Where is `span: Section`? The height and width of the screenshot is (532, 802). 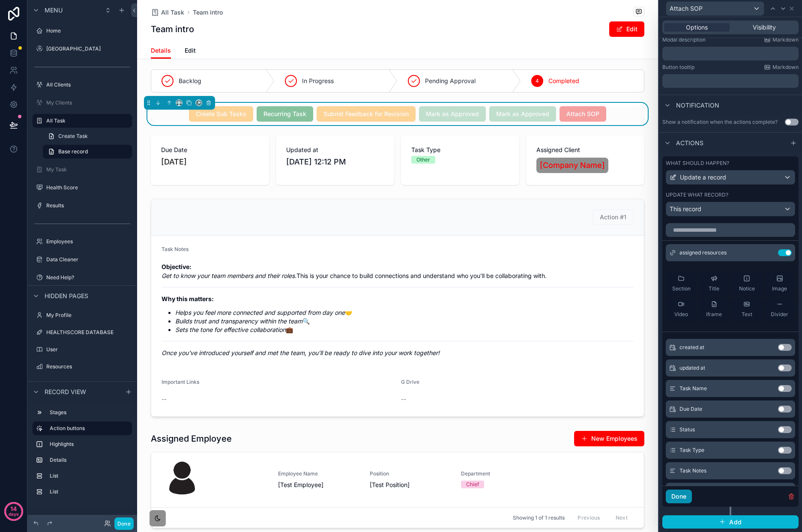
span: Section is located at coordinates (681, 289).